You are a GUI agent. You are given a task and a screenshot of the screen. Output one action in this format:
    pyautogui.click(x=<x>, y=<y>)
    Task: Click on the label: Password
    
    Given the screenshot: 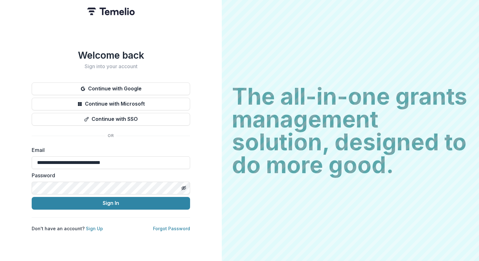 What is the action you would take?
    pyautogui.click(x=109, y=175)
    